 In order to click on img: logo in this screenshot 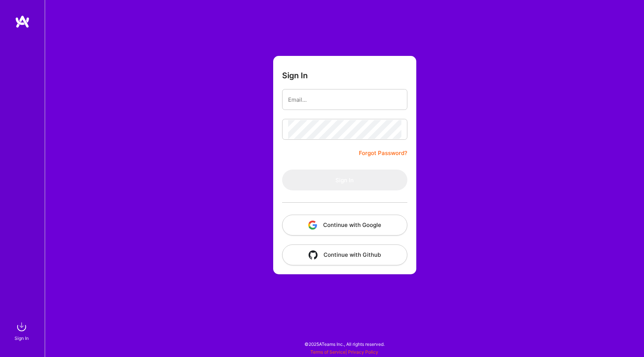, I will do `click(22, 22)`.